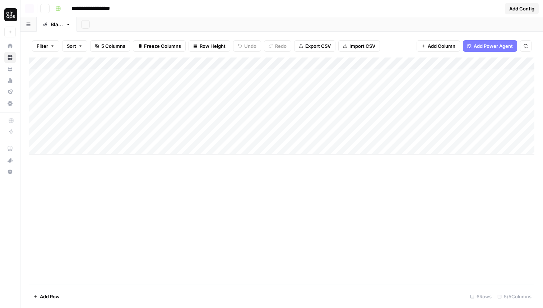  What do you see at coordinates (493, 46) in the screenshot?
I see `span: Add Power Agent` at bounding box center [493, 46].